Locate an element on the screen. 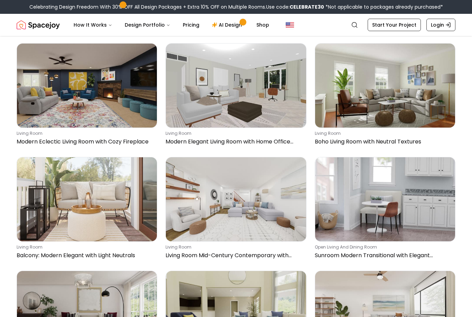  button: How It Works is located at coordinates (93, 25).